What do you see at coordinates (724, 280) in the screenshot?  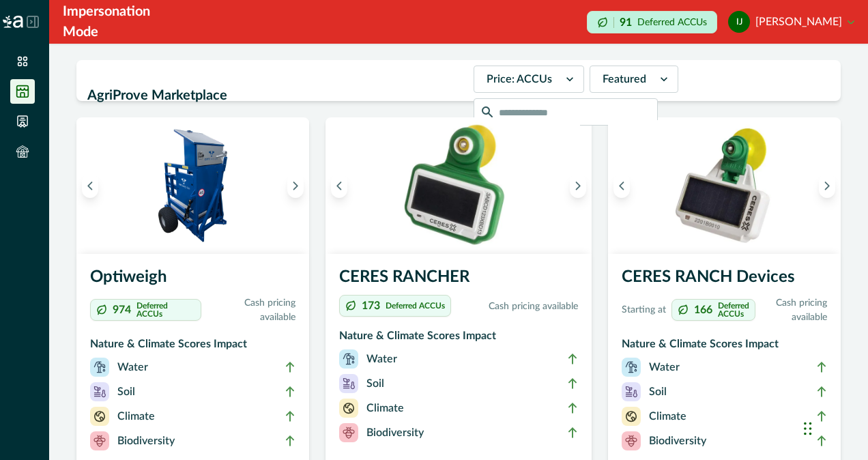 I see `h3: CERES RANCH Devices` at bounding box center [724, 280].